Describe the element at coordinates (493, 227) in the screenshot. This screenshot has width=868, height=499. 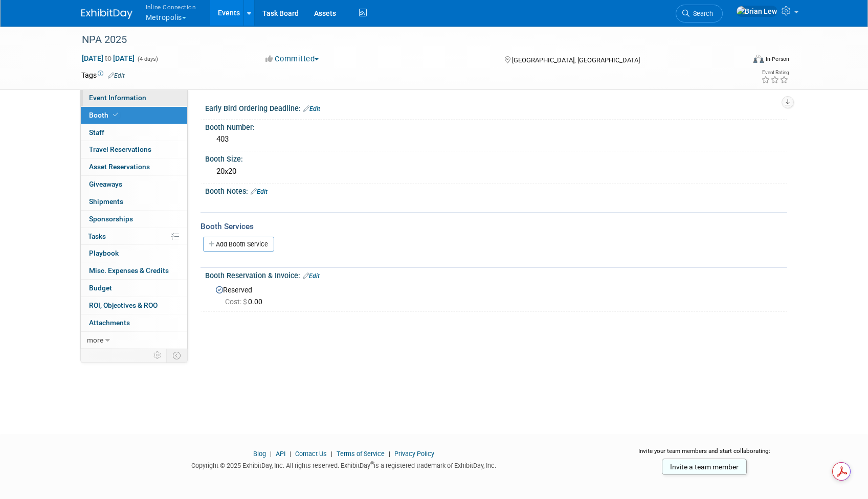
I see `div: Booth Services` at that location.